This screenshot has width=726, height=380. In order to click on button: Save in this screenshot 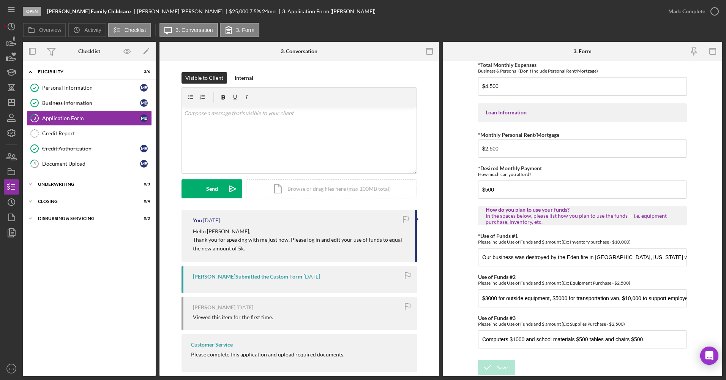, I will do `click(496, 367)`.